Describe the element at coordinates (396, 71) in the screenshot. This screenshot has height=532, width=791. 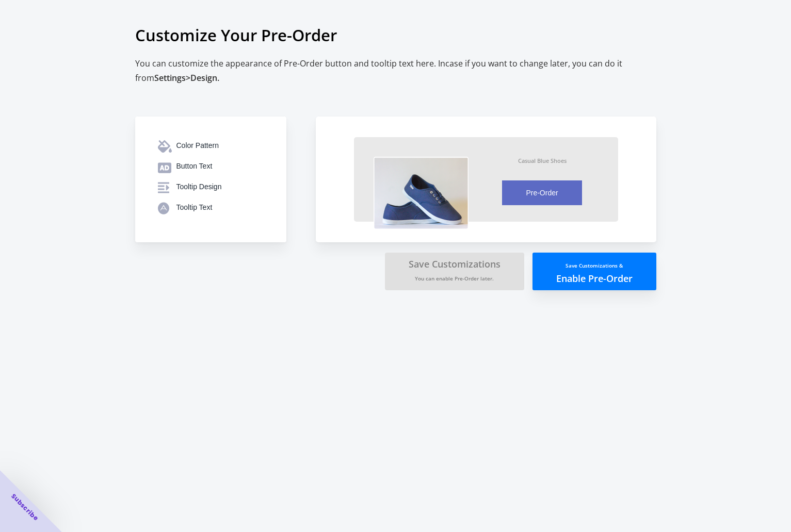
I see `h2: You can customize the appearance of Pre-Order button and tooltip text here. Incase if you want to...` at that location.